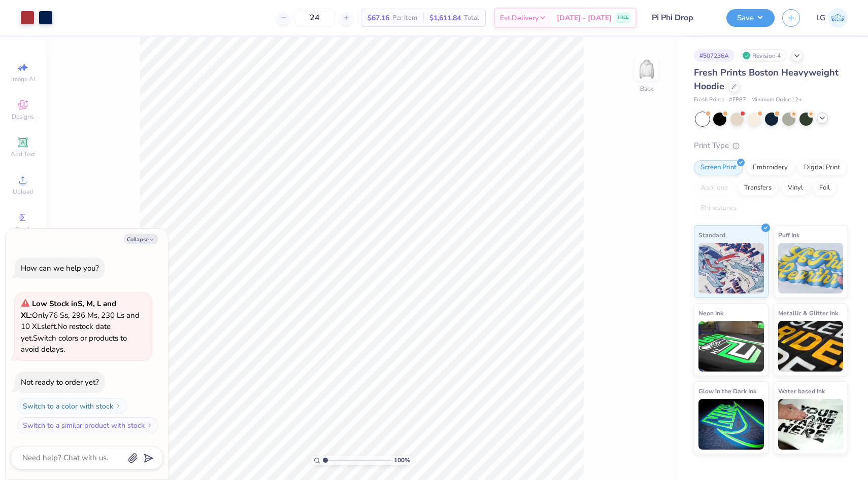 Image resolution: width=868 pixels, height=480 pixels. I want to click on img: Lucy Gipson, so click(838, 18).